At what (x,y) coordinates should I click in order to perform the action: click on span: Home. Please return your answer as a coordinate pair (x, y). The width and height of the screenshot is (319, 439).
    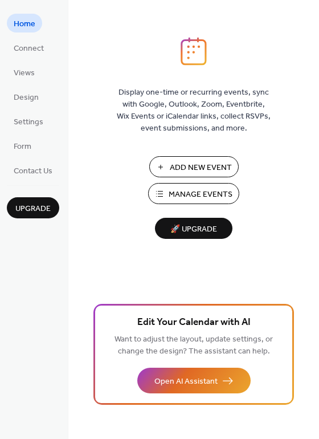
    Looking at the image, I should click on (25, 24).